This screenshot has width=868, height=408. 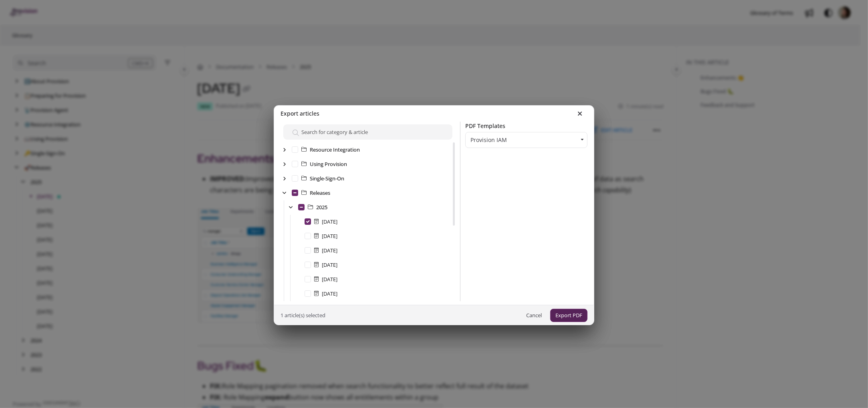 What do you see at coordinates (568, 315) in the screenshot?
I see `button: Export PDF` at bounding box center [568, 315].